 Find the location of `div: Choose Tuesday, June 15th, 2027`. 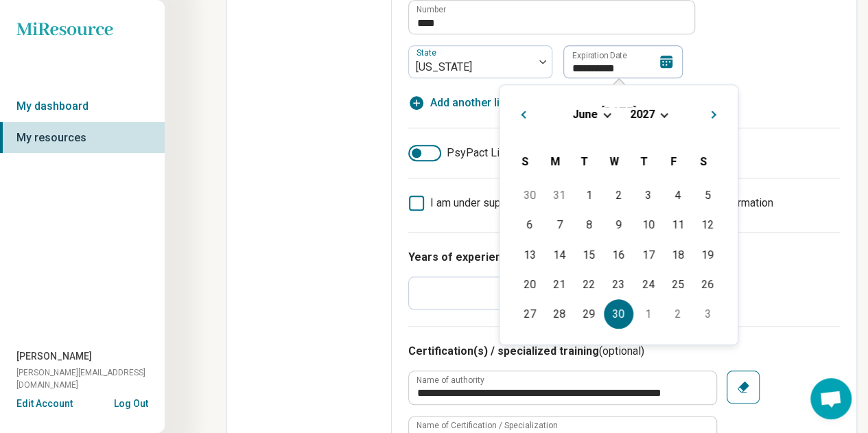

div: Choose Tuesday, June 15th, 2027 is located at coordinates (588, 255).